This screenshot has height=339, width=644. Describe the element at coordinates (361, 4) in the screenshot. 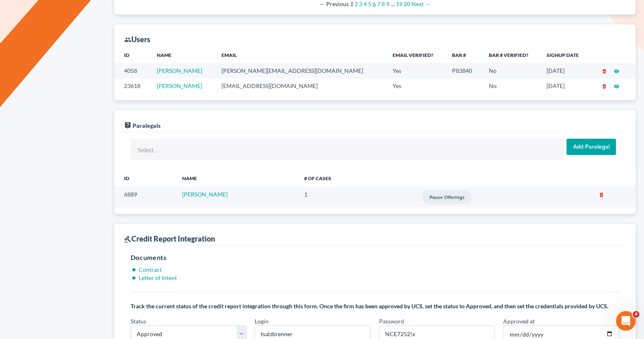

I see `a: Page 3` at that location.